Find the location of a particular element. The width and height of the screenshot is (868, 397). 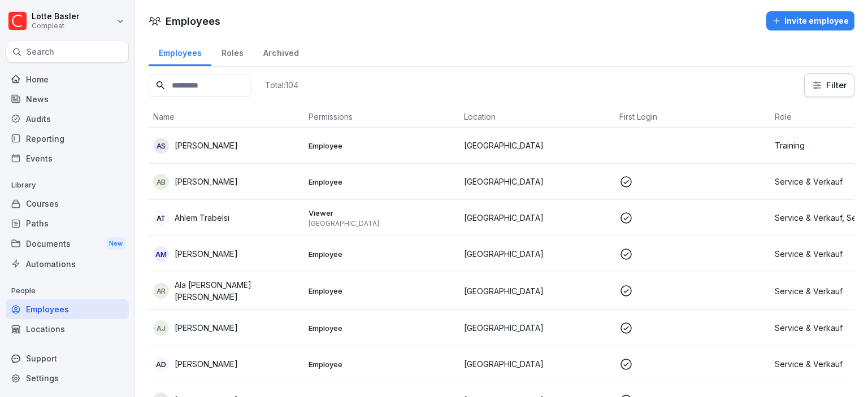

p: Viewer is located at coordinates (381, 213).